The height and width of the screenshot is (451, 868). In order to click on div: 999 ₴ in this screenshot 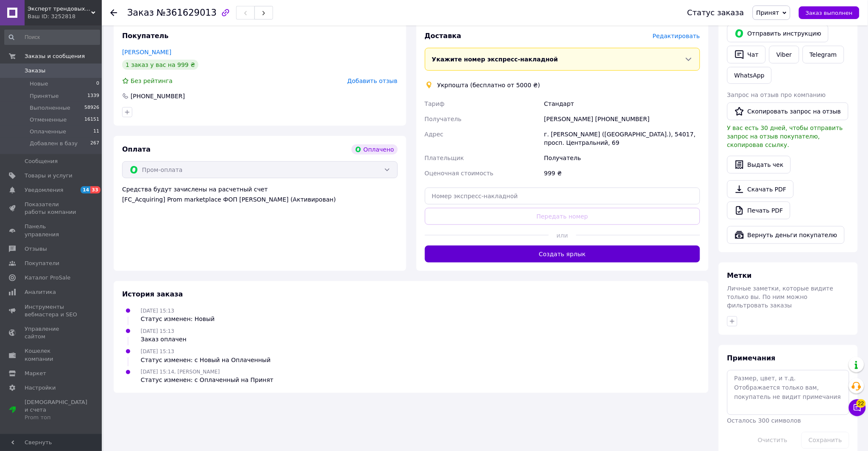, I will do `click(622, 173)`.